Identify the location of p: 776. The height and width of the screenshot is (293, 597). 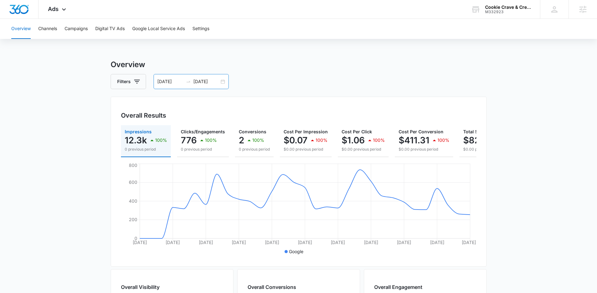
(189, 140).